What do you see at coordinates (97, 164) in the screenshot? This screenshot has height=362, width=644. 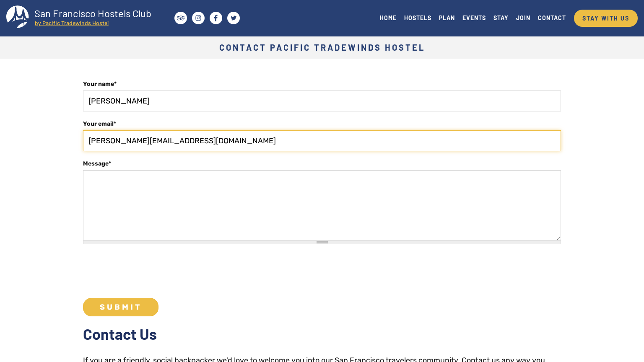 I see `label: Message` at bounding box center [97, 164].